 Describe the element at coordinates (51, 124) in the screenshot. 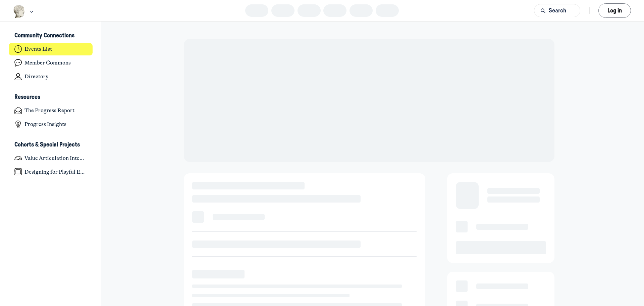

I see `a: Progress Insights` at that location.